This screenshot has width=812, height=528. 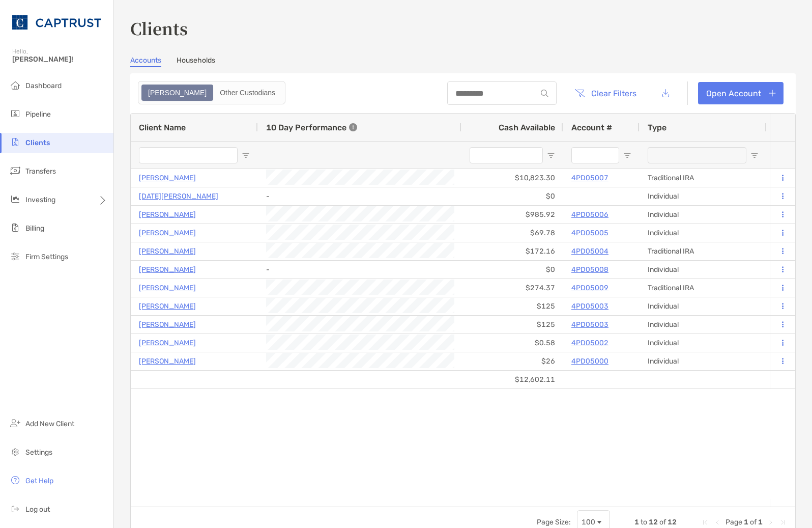 I want to click on p: 4PD05002, so click(x=590, y=343).